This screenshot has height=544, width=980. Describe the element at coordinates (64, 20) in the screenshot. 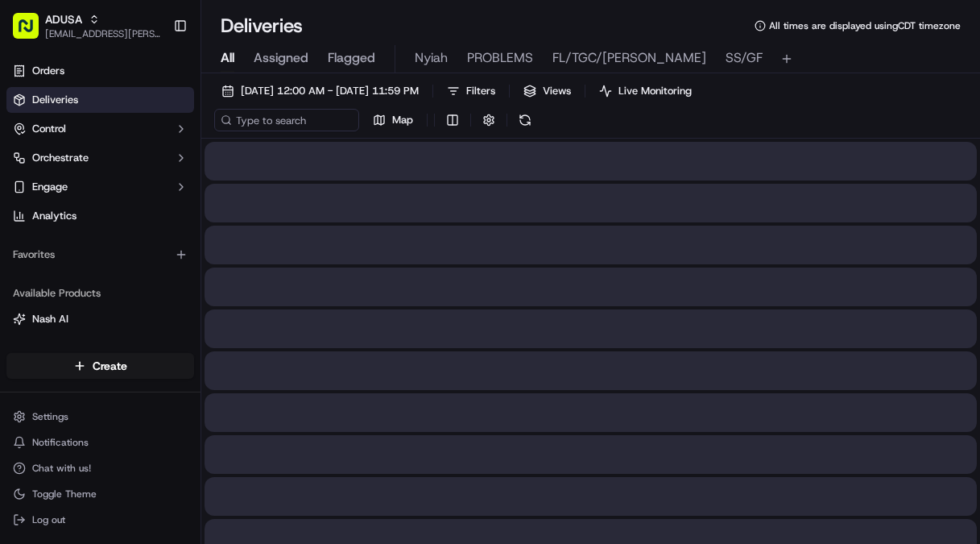

I see `span: ADUSA` at that location.